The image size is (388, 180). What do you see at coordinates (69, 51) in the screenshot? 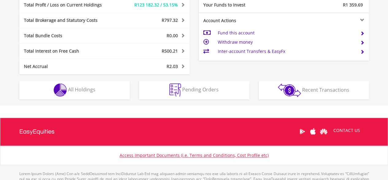
I see `div: Total Interest on Free Cash` at bounding box center [69, 51].